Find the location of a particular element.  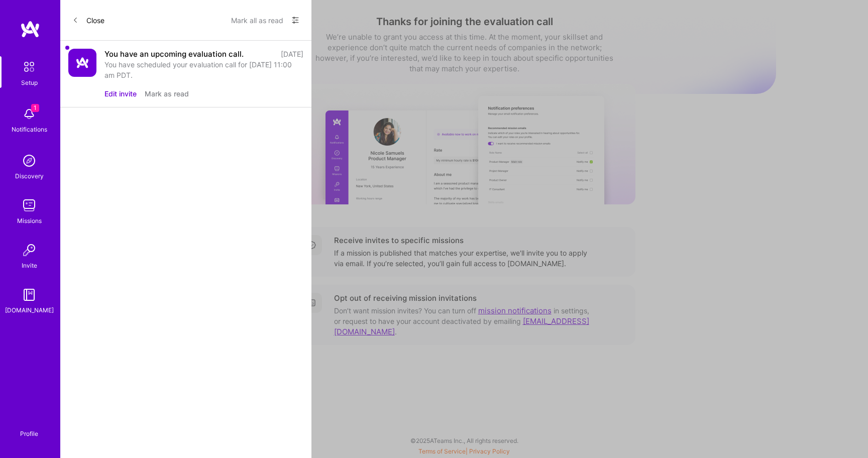

button: Edit invite is located at coordinates (121, 93).